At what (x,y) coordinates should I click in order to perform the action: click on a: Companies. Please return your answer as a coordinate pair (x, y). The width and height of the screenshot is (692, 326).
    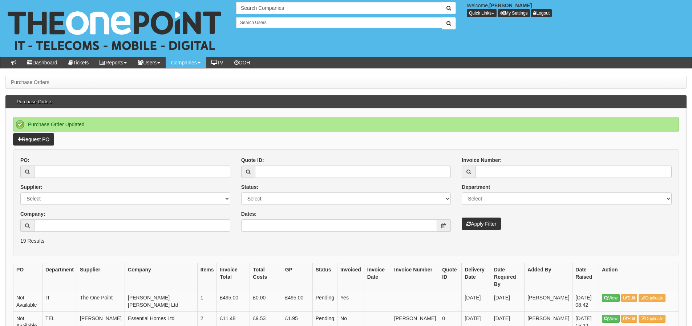
    Looking at the image, I should click on (186, 62).